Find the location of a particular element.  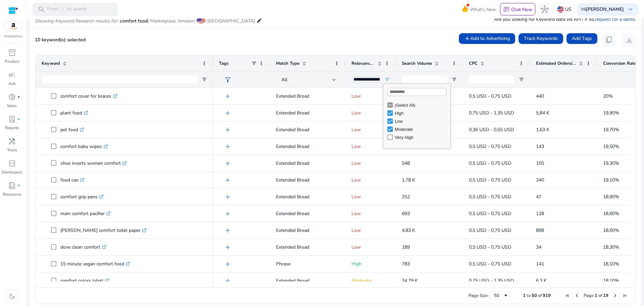

span: 19,70% is located at coordinates (611, 129).